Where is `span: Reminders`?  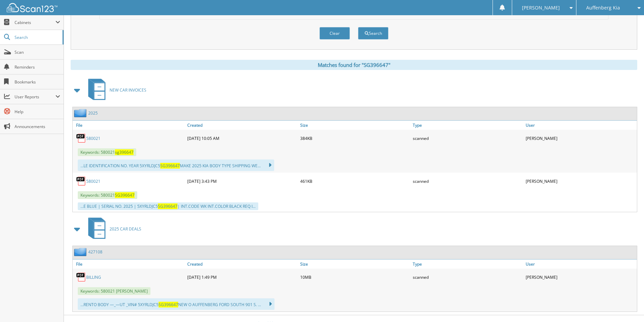
span: Reminders is located at coordinates (37, 67).